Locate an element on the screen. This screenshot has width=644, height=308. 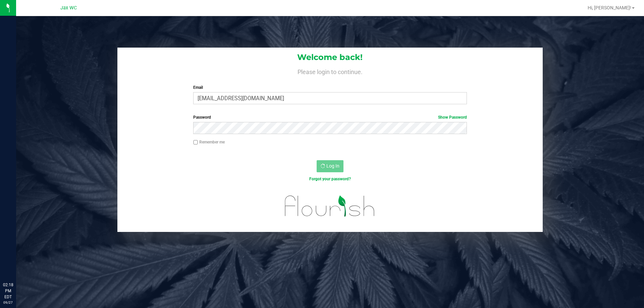
h4: Please login to continue. is located at coordinates (330, 71).